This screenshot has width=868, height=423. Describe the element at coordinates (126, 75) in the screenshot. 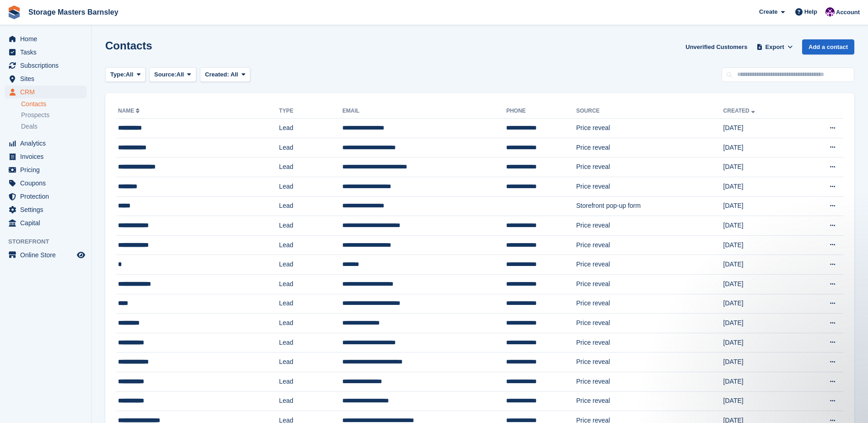

I see `button: Type: All` at that location.